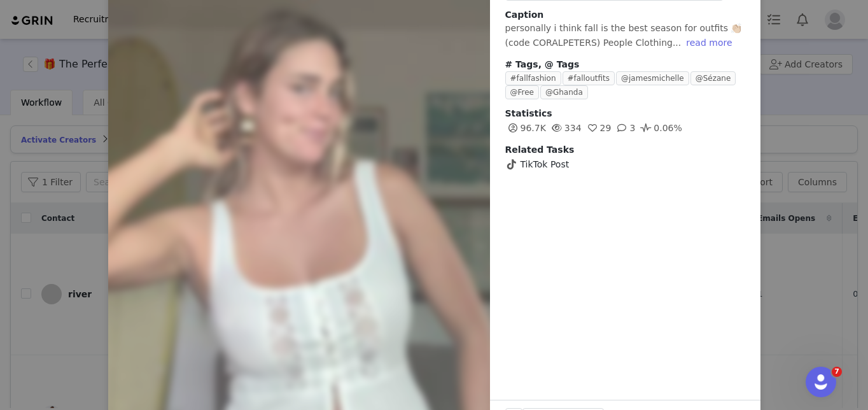 The width and height of the screenshot is (868, 410). Describe the element at coordinates (540, 149) in the screenshot. I see `span: Related Tasks` at that location.